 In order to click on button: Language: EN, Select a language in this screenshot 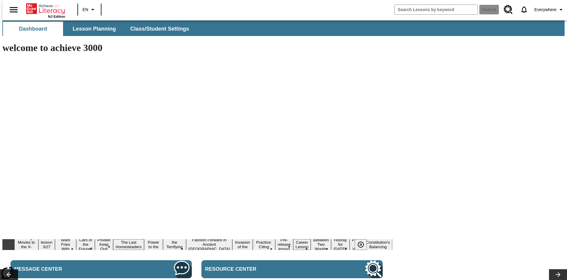, I will do `click(90, 10)`.